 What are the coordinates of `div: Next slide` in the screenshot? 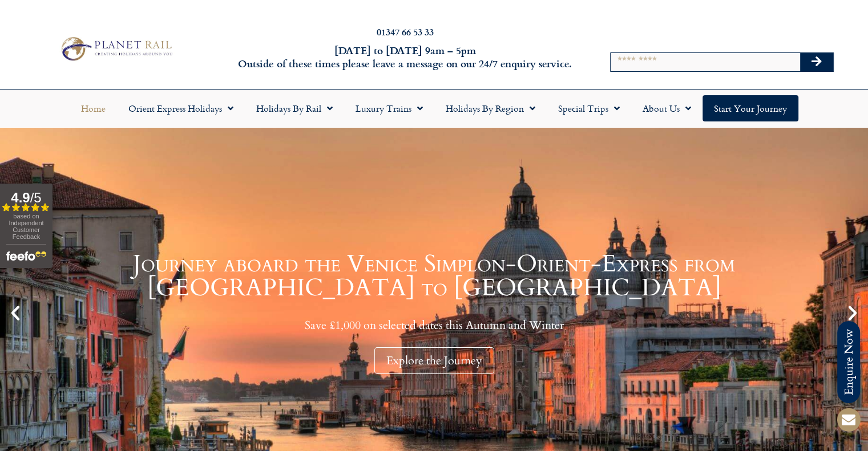 It's located at (852, 313).